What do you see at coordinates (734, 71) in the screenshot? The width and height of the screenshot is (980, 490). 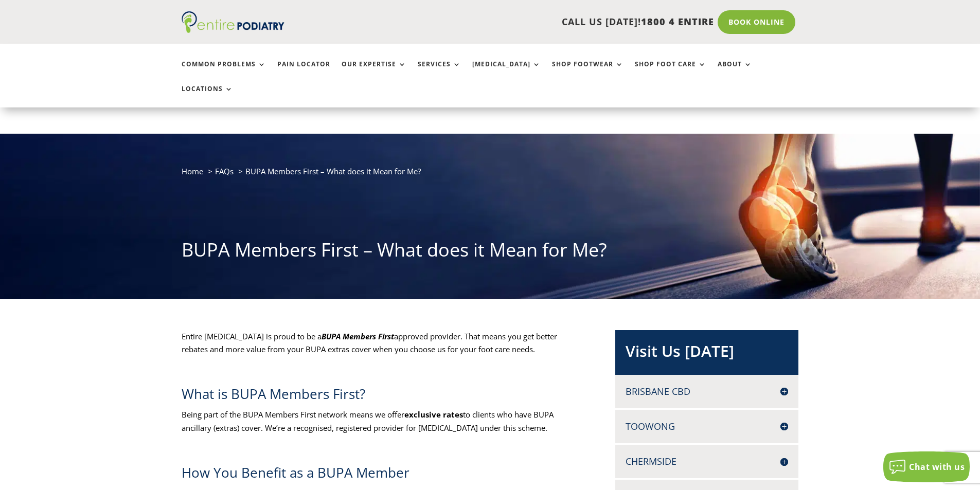 I see `a: About` at bounding box center [734, 71].